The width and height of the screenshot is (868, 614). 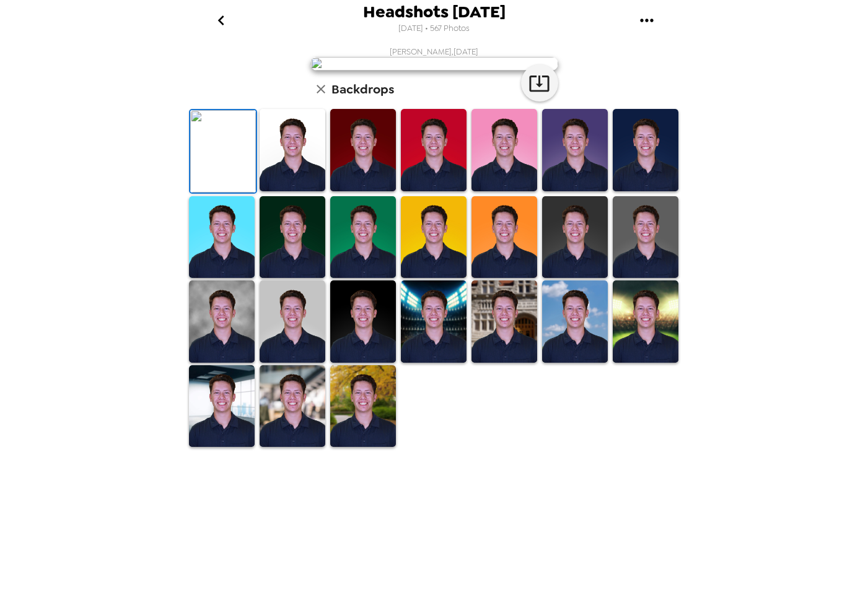 I want to click on h6: Backdrops, so click(x=362, y=89).